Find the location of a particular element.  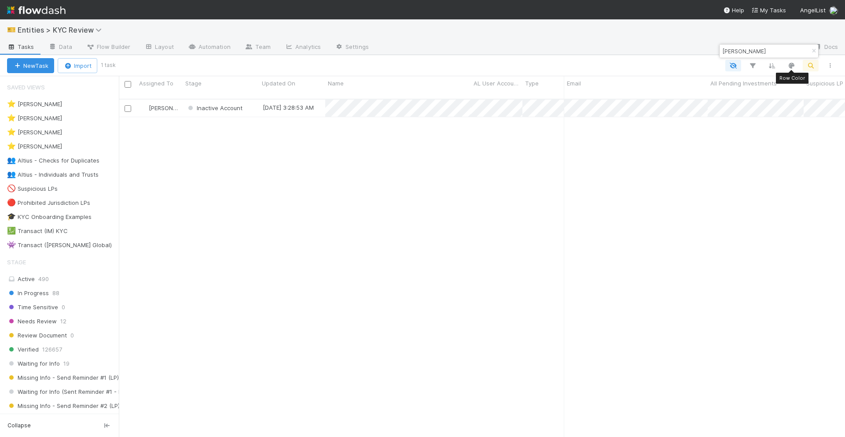

span: Waiting for Info is located at coordinates (33, 363).